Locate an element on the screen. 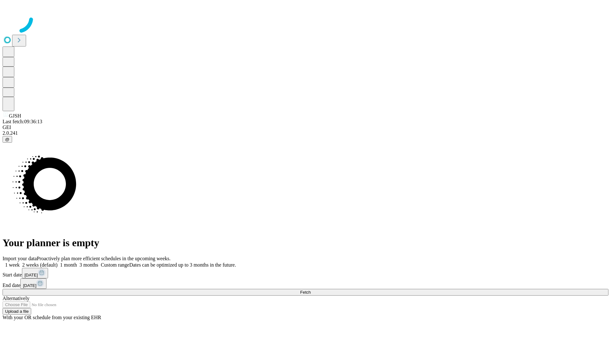 Image resolution: width=611 pixels, height=344 pixels. span: Last fetch: 09:36:13 is located at coordinates (22, 121).